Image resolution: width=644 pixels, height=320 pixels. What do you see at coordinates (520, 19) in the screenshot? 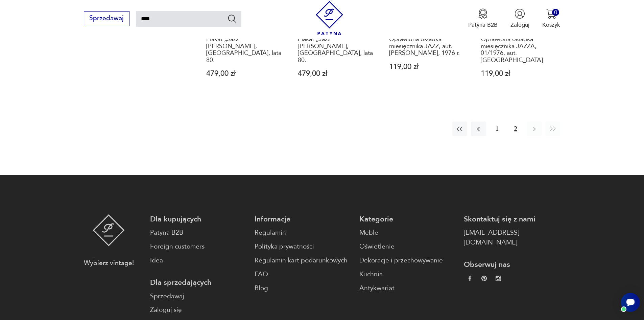
I see `button: Zaloguj` at bounding box center [520, 19].